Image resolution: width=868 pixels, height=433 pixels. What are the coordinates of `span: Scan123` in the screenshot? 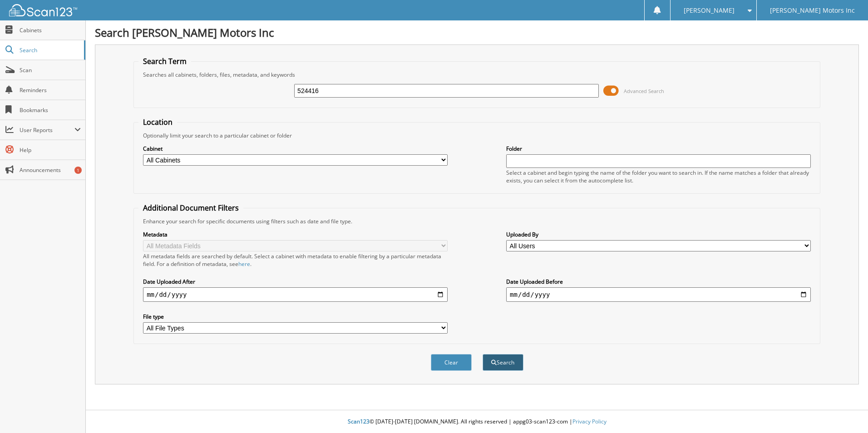 It's located at (359, 421).